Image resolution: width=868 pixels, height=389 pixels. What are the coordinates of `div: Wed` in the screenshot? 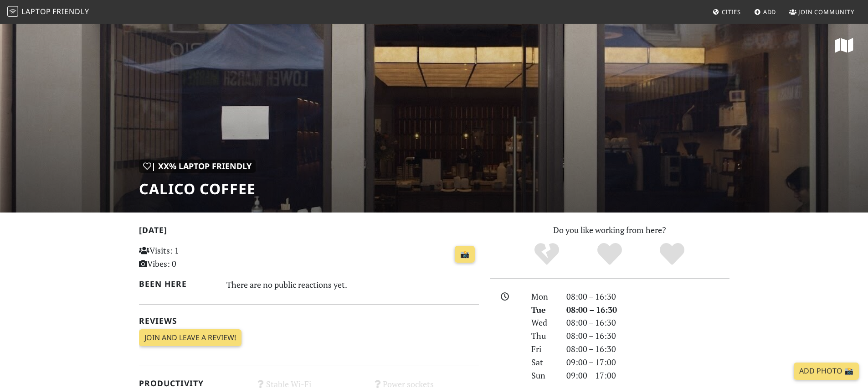 It's located at (543, 322).